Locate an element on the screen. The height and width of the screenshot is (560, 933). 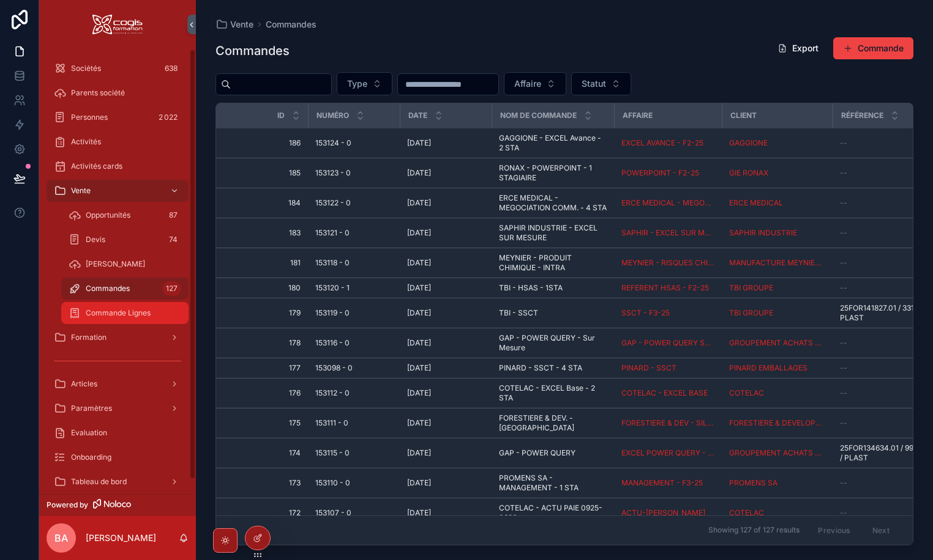
span: Activités is located at coordinates (86, 142).